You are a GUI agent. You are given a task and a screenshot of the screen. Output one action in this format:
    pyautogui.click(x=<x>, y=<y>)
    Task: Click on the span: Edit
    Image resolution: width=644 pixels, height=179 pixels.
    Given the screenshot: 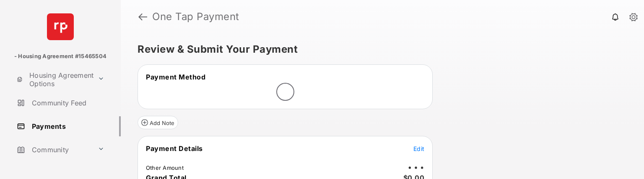 What is the action you would take?
    pyautogui.click(x=419, y=149)
    